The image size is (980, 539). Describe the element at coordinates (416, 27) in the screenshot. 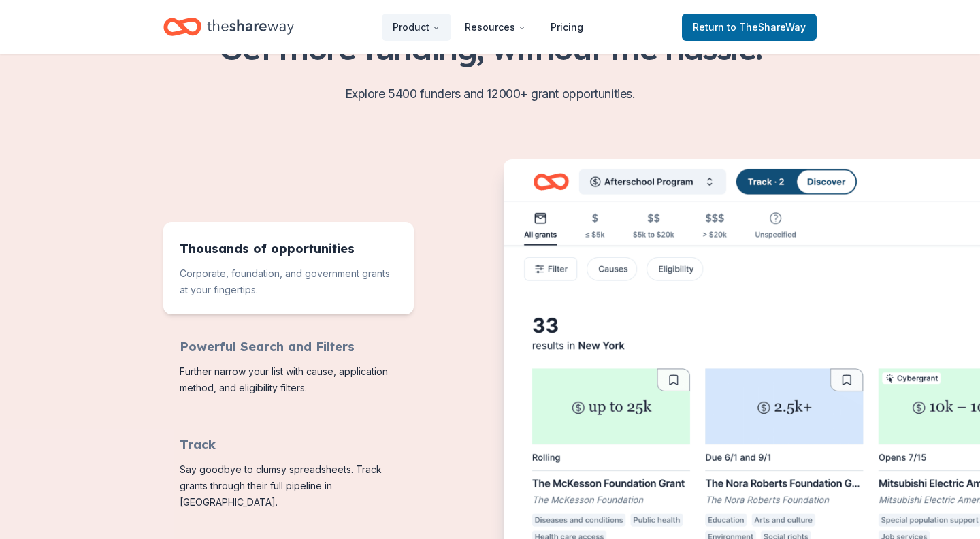

I see `button: Product` at that location.